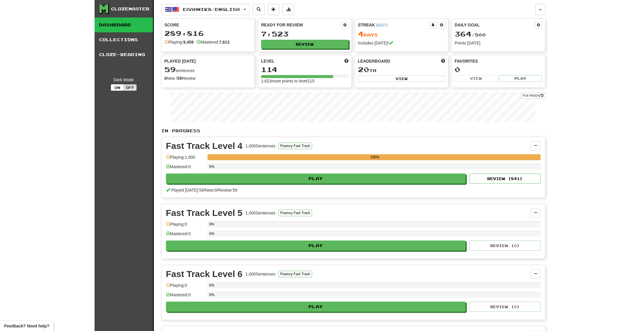 Image resolution: width=644 pixels, height=331 pixels. Describe the element at coordinates (124, 80) in the screenshot. I see `div: Dark Mode` at that location.